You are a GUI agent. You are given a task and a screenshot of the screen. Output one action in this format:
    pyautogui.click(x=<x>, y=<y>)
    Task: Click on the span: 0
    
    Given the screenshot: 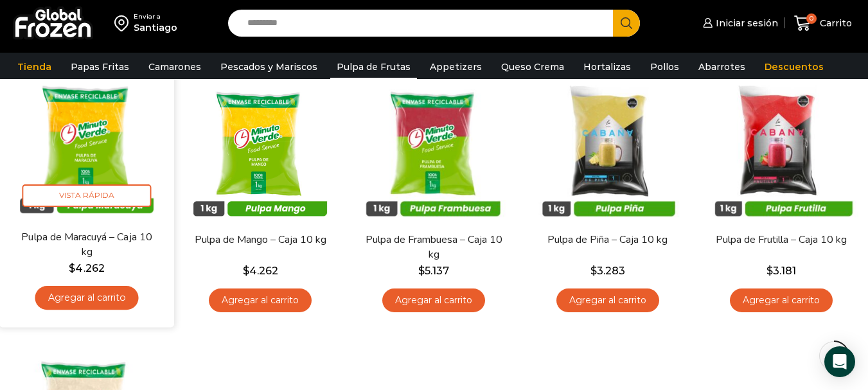 What is the action you would take?
    pyautogui.click(x=811, y=18)
    